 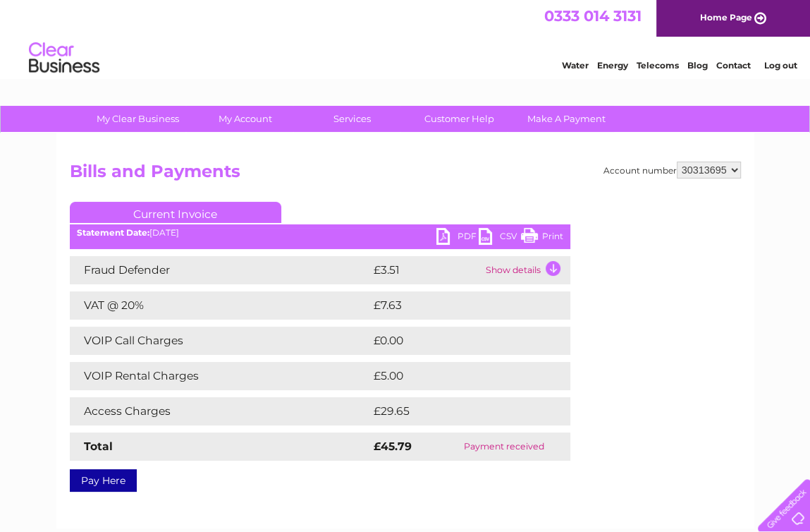 I want to click on td: £29.65, so click(x=457, y=411).